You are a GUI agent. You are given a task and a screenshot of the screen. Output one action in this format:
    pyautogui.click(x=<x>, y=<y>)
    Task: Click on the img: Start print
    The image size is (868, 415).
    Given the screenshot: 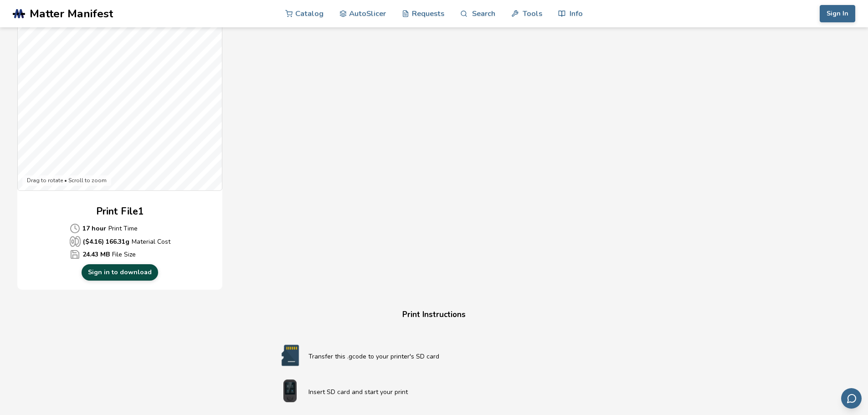 What is the action you would take?
    pyautogui.click(x=290, y=390)
    